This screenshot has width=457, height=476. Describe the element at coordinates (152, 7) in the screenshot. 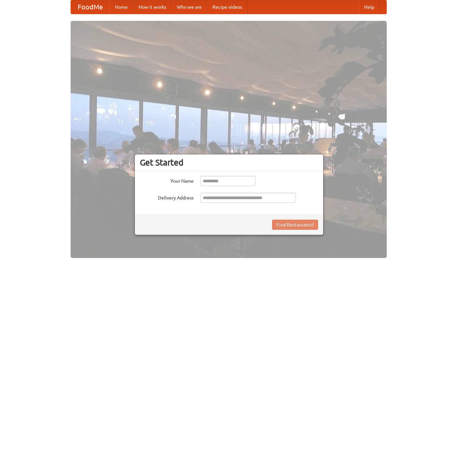

I see `a: How it works` at that location.